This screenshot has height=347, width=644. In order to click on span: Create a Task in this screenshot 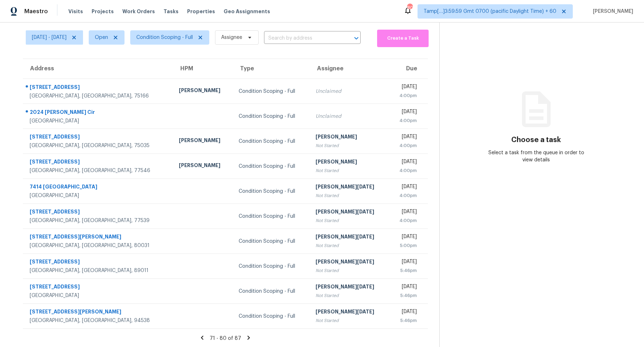, I will do `click(403, 38)`.